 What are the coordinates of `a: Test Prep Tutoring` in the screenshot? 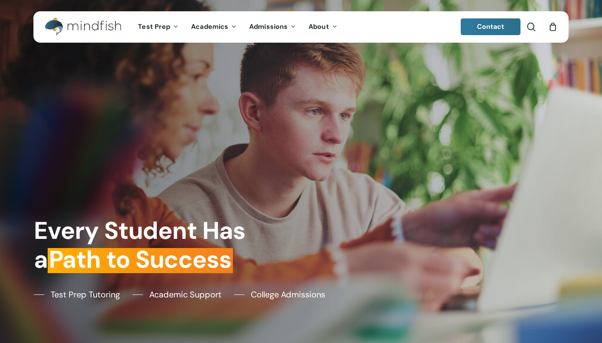 It's located at (77, 295).